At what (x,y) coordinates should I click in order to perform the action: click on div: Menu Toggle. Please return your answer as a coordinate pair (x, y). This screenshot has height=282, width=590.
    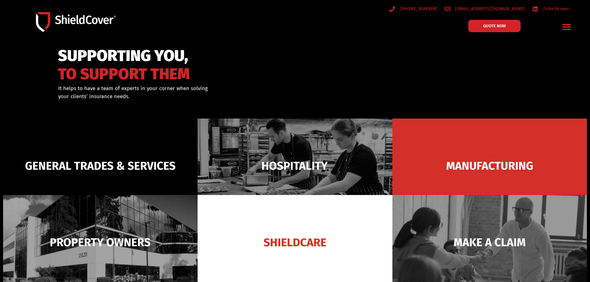
    Looking at the image, I should click on (567, 27).